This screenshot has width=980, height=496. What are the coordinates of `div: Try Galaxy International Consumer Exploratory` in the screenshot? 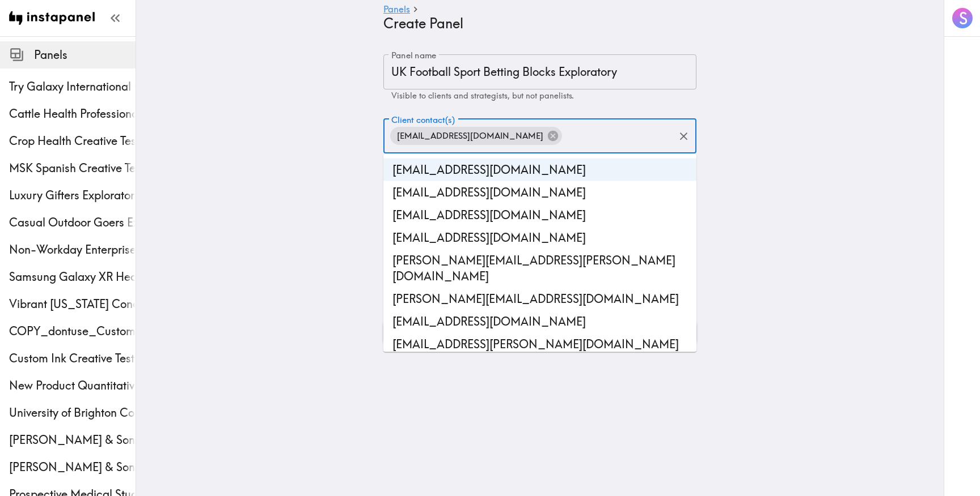 It's located at (72, 86).